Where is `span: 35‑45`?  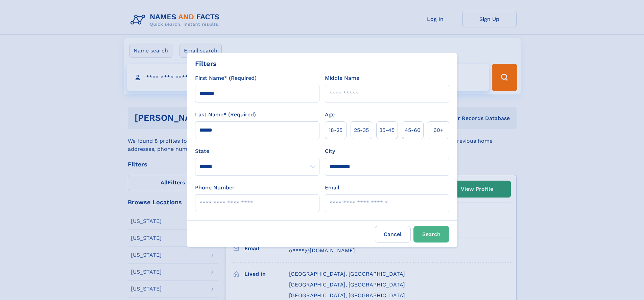 span: 35‑45 is located at coordinates (387, 130).